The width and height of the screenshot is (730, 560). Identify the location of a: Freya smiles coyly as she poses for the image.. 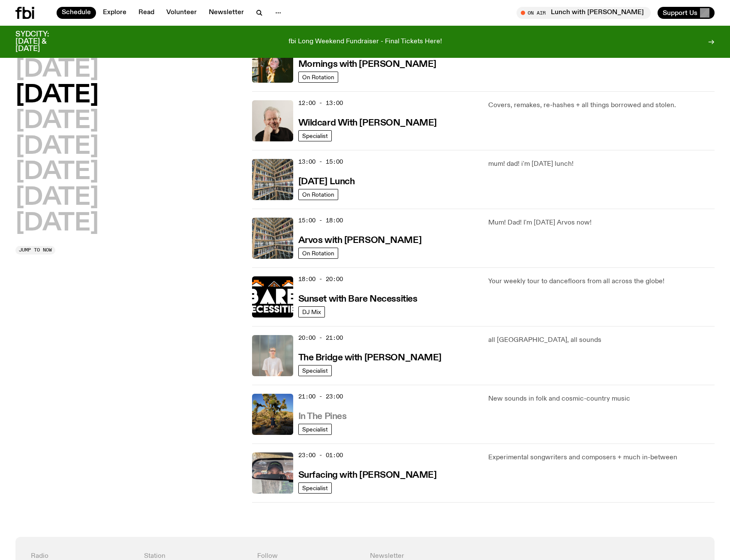
(273, 62).